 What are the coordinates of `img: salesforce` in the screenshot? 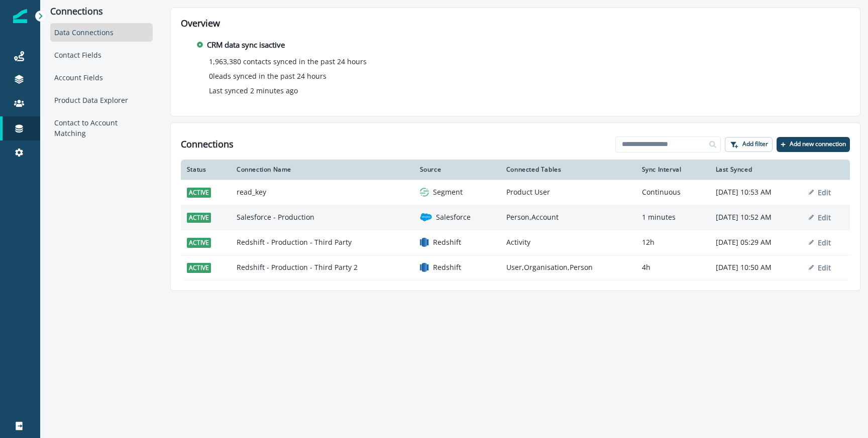 It's located at (426, 217).